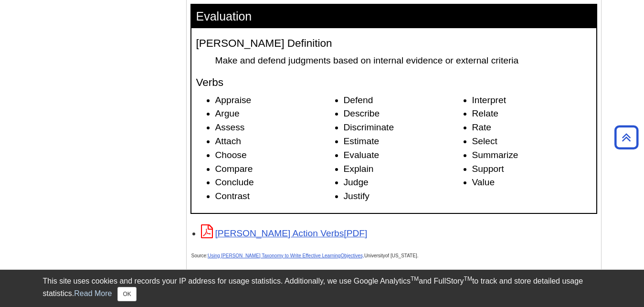 The height and width of the screenshot is (307, 644). Describe the element at coordinates (531, 155) in the screenshot. I see `li: Summarize` at that location.